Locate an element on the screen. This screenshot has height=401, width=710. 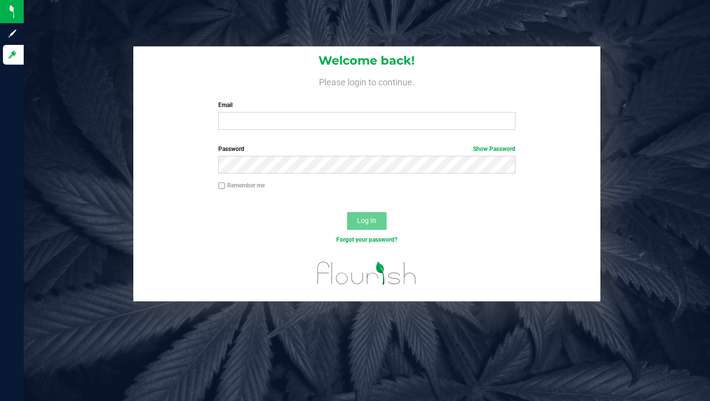
h4: Please login to continue. is located at coordinates (367, 81).